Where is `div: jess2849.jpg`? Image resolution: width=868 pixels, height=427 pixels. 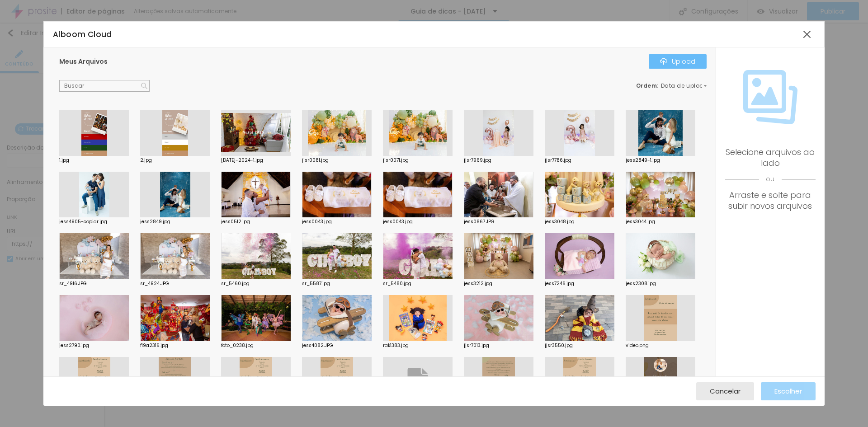 div: jess2849.jpg is located at coordinates (175, 222).